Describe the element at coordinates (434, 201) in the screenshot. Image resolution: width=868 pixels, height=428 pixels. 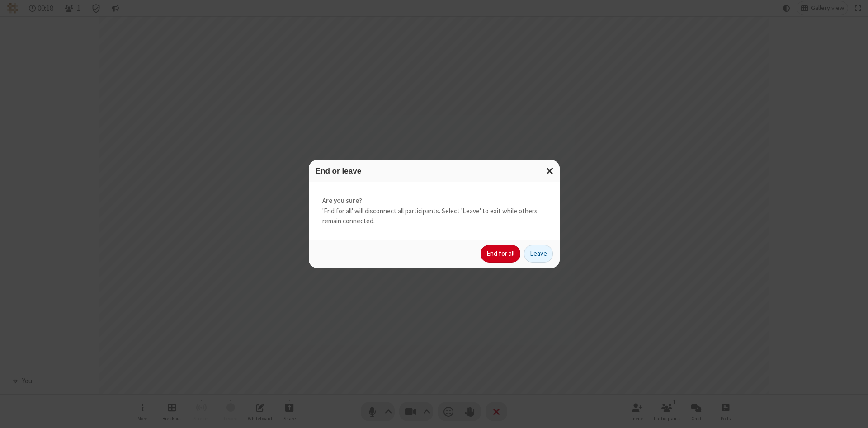
I see `strong: Are you sure?` at that location.